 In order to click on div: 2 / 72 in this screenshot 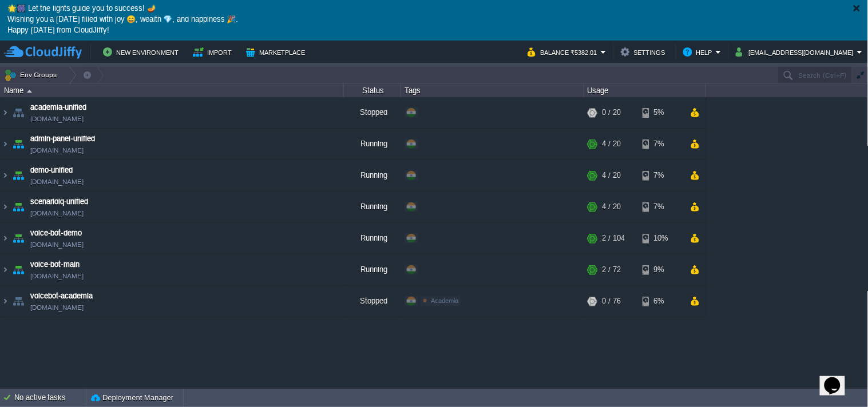, I will do `click(612, 270)`.